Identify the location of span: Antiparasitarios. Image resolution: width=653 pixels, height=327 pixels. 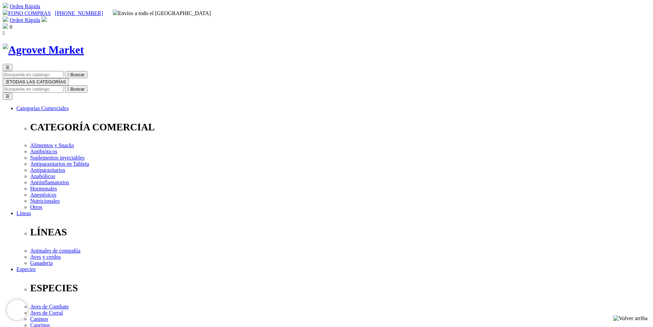
(48, 170).